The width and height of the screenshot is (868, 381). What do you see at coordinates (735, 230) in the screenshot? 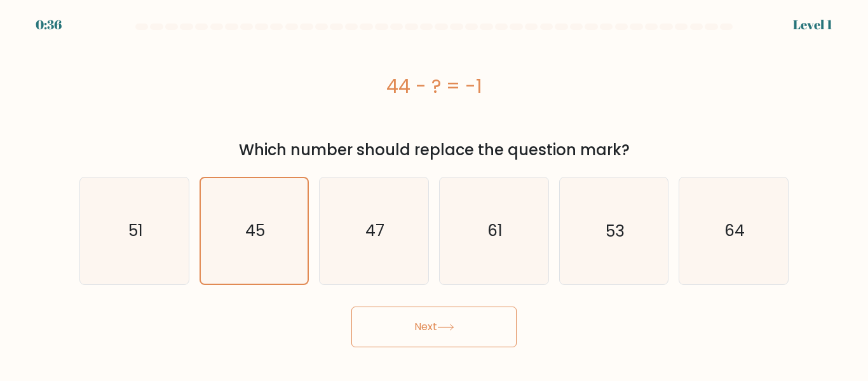
I see `text: 64` at bounding box center [735, 230].